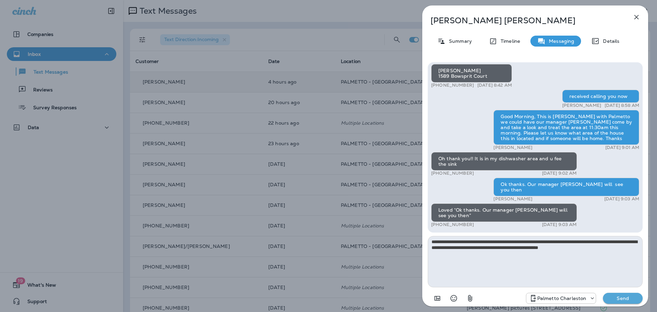 The image size is (657, 312). What do you see at coordinates (508, 41) in the screenshot?
I see `p: Timeline` at bounding box center [508, 41].